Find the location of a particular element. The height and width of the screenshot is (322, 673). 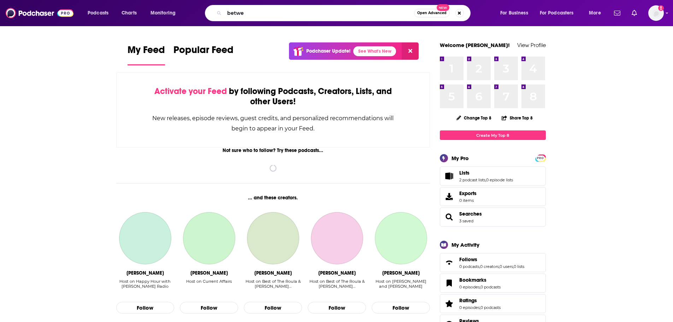

img: Podchaser - Follow, Share and Rate Podcasts is located at coordinates (40, 13).